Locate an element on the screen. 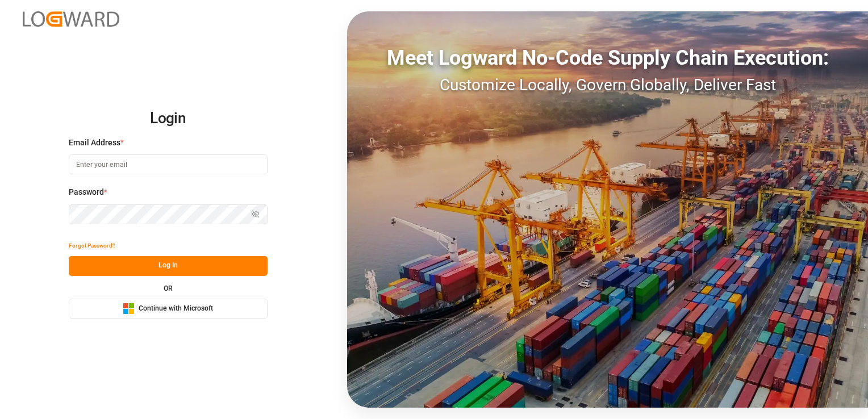  button: Log In is located at coordinates (168, 266).